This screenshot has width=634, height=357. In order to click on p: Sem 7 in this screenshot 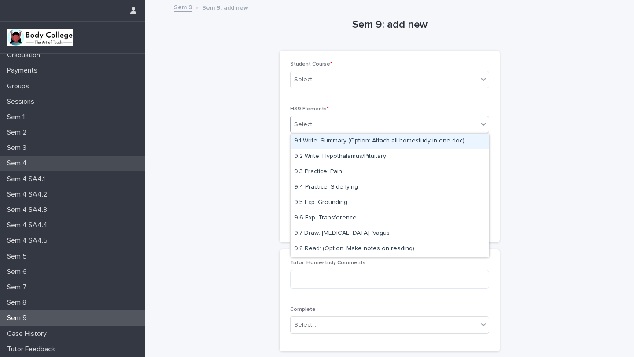, I will do `click(18, 287)`.